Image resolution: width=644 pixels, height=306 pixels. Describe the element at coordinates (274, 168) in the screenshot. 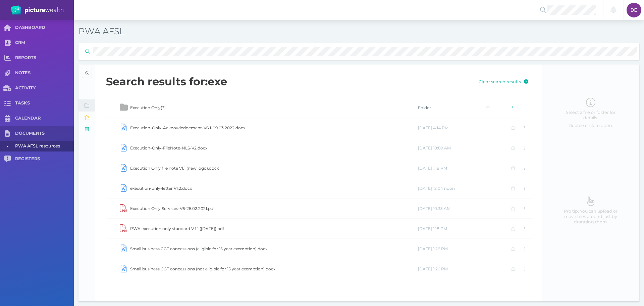

I see `td: Execution Only file note V1.1 (new logo).docx` at that location.